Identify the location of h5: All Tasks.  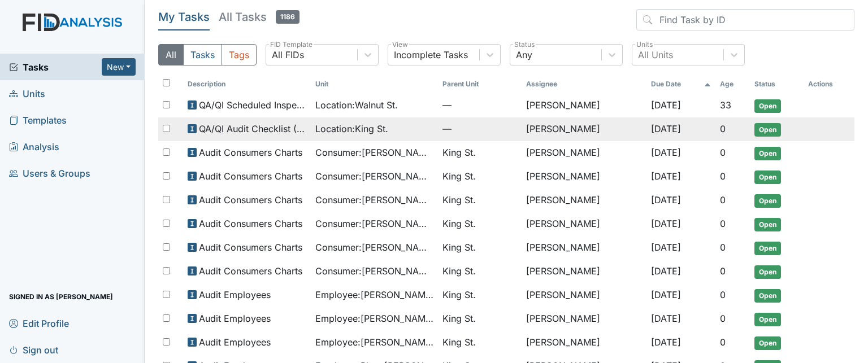
(259, 17).